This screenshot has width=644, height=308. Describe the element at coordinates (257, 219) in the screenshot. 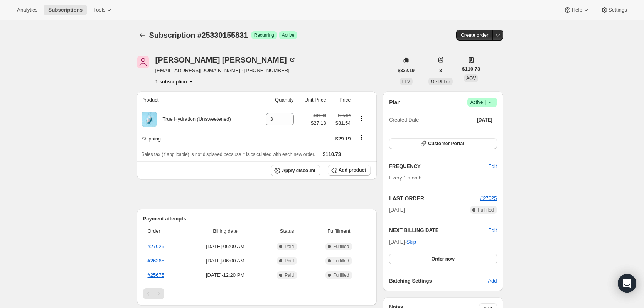

I see `h2: Payment attempts` at that location.